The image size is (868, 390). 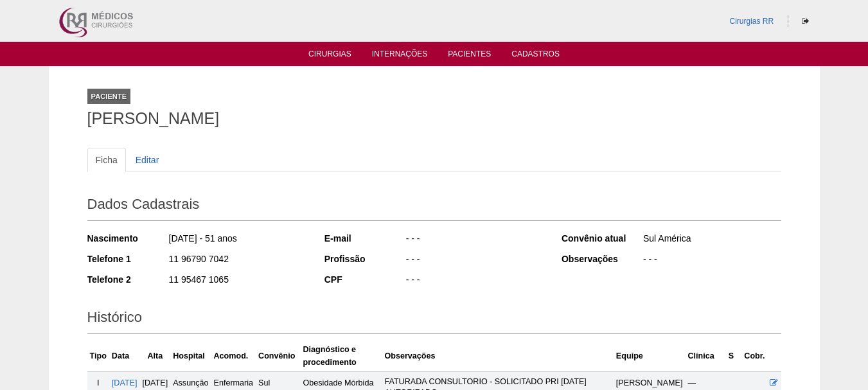 What do you see at coordinates (602, 259) in the screenshot?
I see `div: Observações` at bounding box center [602, 259].